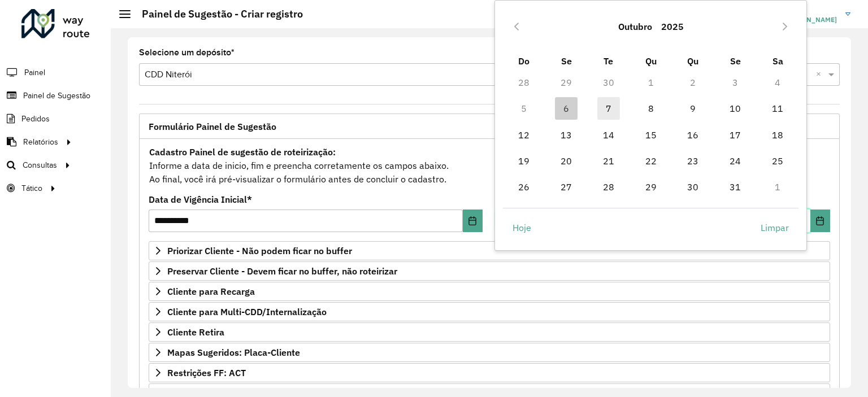 The image size is (868, 397). I want to click on span: Sa, so click(778, 61).